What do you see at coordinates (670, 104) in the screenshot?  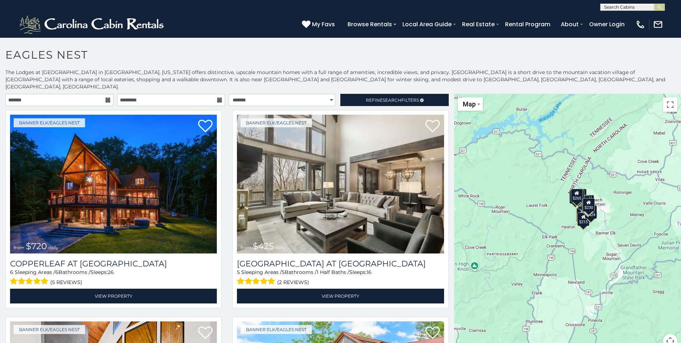 I see `button: Toggle fullscreen view` at bounding box center [670, 104].